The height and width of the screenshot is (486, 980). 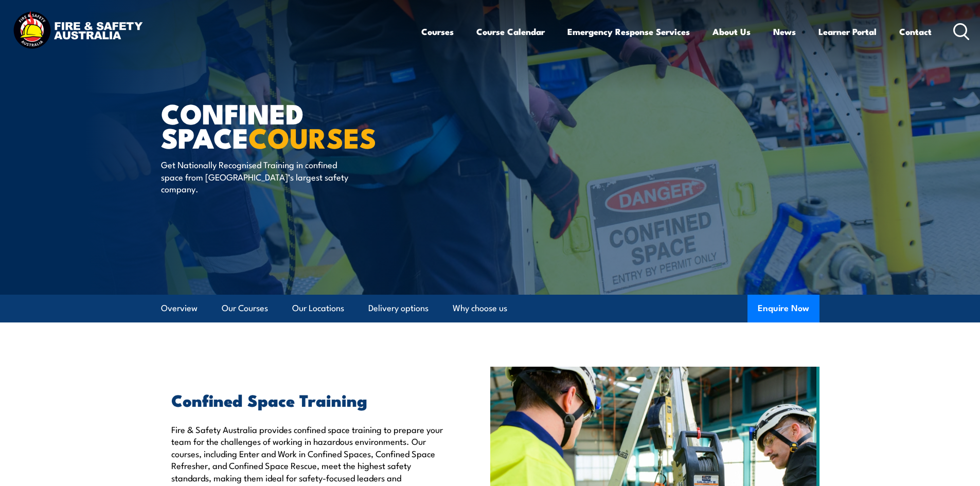 What do you see at coordinates (437, 31) in the screenshot?
I see `a: Courses` at bounding box center [437, 31].